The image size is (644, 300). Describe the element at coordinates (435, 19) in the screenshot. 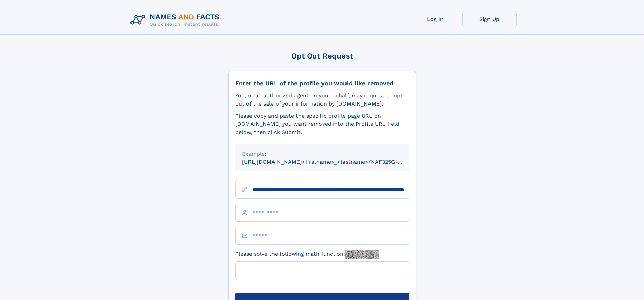

I see `a: Log In` at that location.